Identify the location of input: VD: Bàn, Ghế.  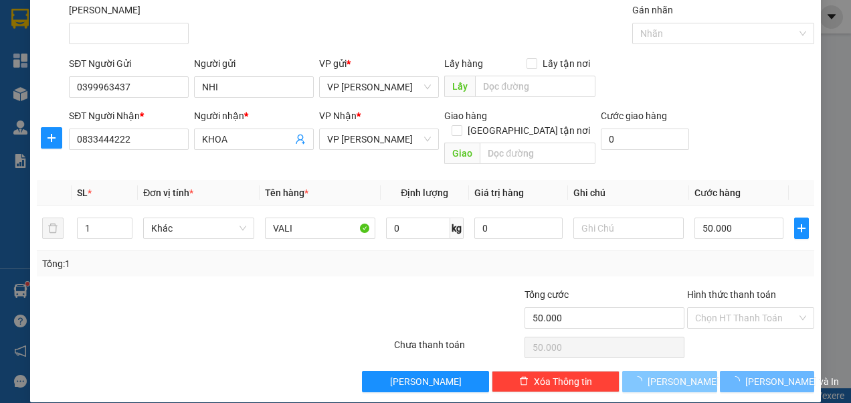
(320, 228).